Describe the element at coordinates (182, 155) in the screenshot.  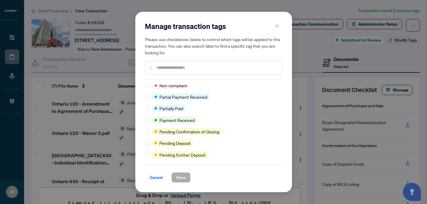
I see `span: Pending Further Deposit` at that location.